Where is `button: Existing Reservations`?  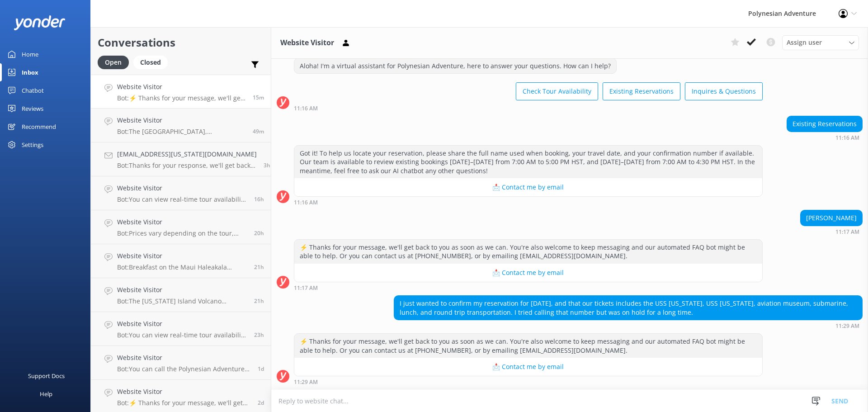
button: Existing Reservations is located at coordinates (641, 91).